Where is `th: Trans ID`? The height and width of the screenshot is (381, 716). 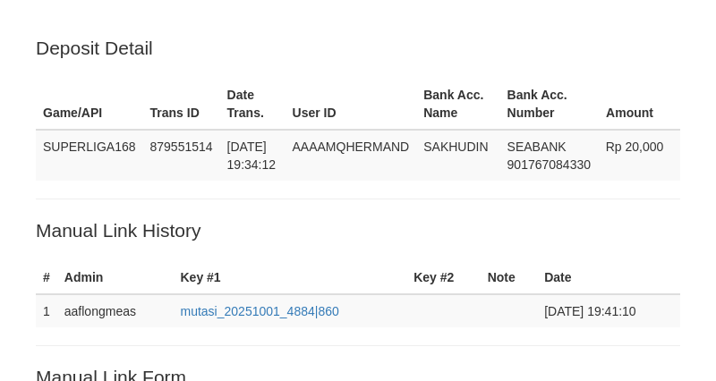
th: Trans ID is located at coordinates (182, 104).